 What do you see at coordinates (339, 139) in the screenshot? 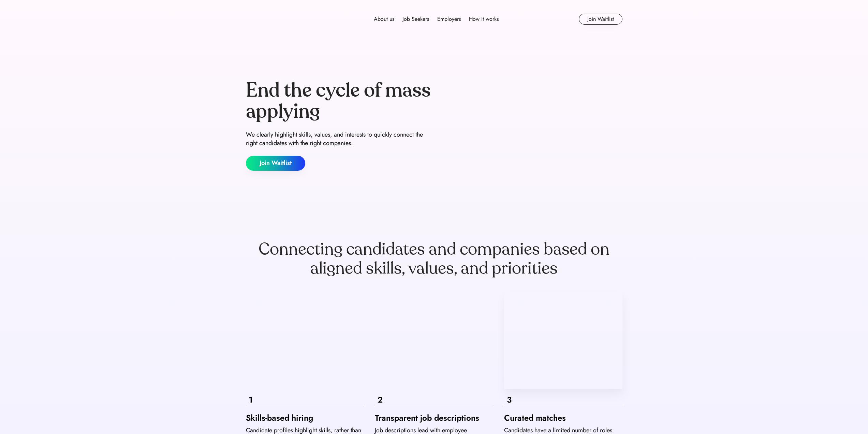
I see `div: We clearly highlight skills, values, and interests to quickly connect the right candidates with t...` at bounding box center [339, 139].